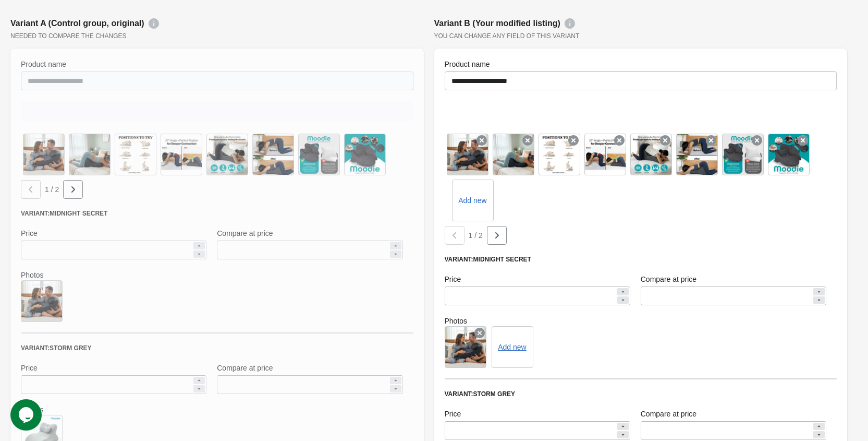 The height and width of the screenshot is (441, 868). Describe the element at coordinates (641, 23) in the screenshot. I see `div: Variant B (Your modified listing)` at that location.